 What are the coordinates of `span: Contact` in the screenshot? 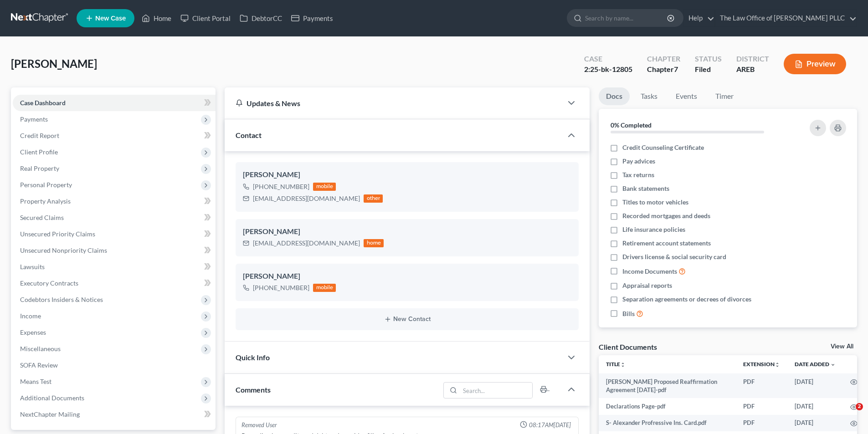 It's located at (248, 135).